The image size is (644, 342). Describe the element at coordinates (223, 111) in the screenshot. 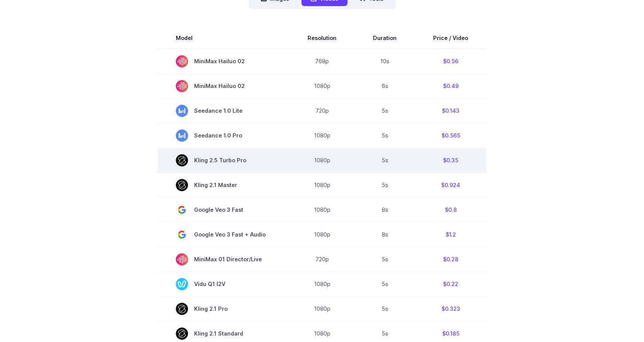

I see `span: Seedance 1.0 Lite` at that location.